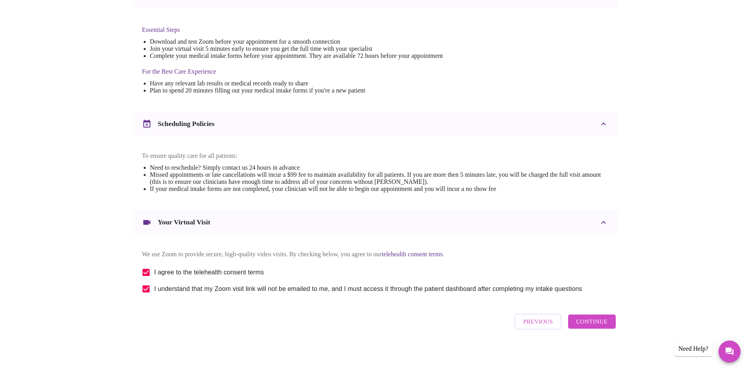 The height and width of the screenshot is (372, 750). Describe the element at coordinates (379, 178) in the screenshot. I see `li: Missed appointments or late cancellations will incur a $99 fee to maintain availability for all p...` at that location.